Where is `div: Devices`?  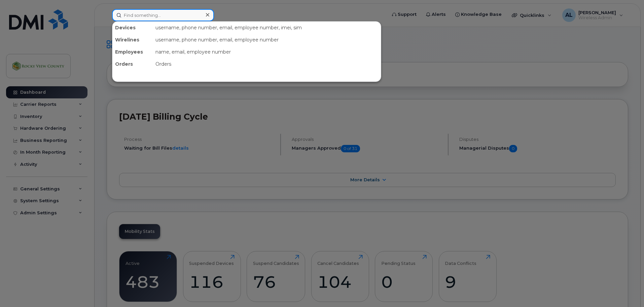
div: Devices is located at coordinates (132, 28).